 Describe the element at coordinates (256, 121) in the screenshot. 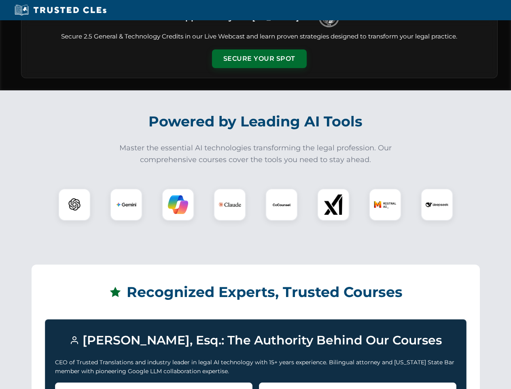

I see `h2: Powered by Leading AI Tools` at that location.